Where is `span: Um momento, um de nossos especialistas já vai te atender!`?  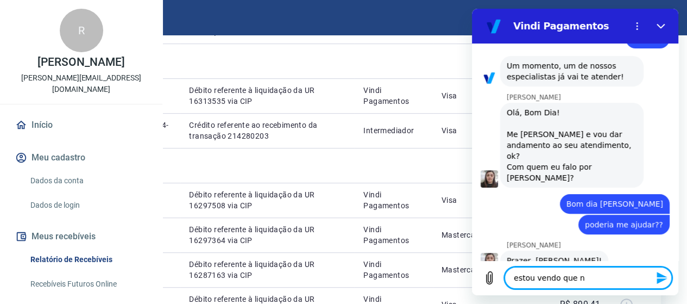 span: Um momento, um de nossos especialistas já vai te atender! is located at coordinates (100, 62).